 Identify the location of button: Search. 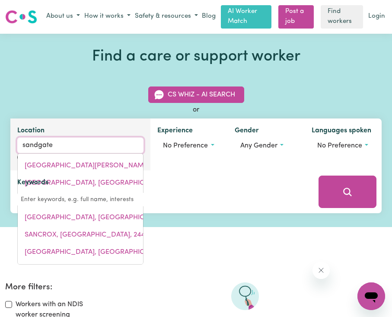
(348, 192).